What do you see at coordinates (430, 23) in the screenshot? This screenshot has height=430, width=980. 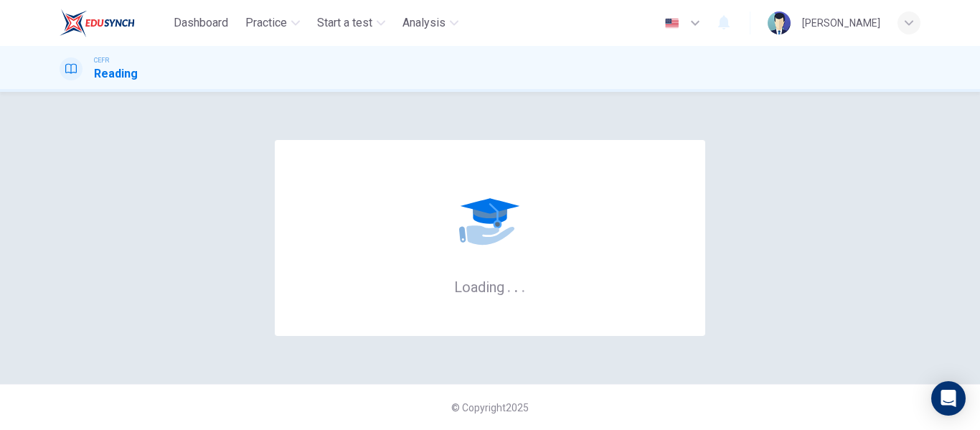 I see `button: Analysis` at bounding box center [430, 23].